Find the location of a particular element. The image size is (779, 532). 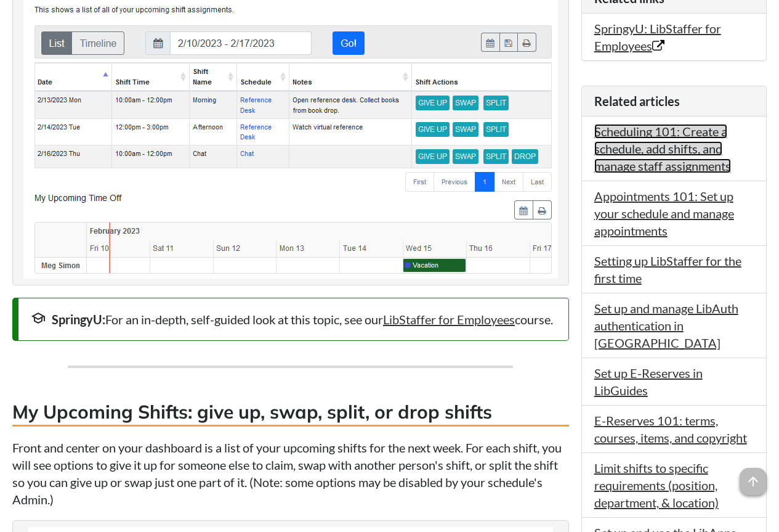

a: Appointments 101: Set up your schedule and manage appointments is located at coordinates (664, 213).